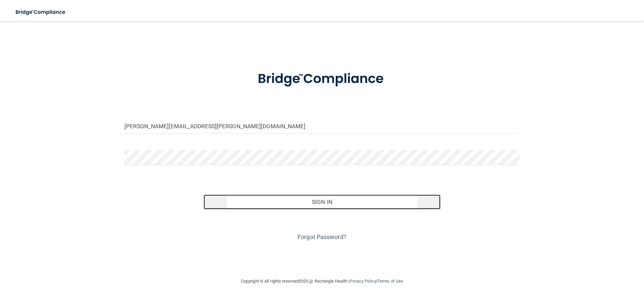 This screenshot has height=299, width=644. What do you see at coordinates (322, 237) in the screenshot?
I see `a: Forgot Password?` at bounding box center [322, 237].